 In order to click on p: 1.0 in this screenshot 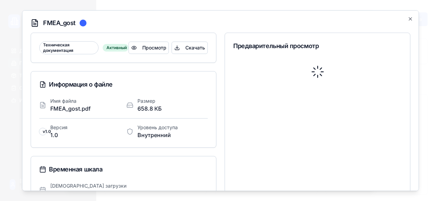, I will do `click(59, 135)`.